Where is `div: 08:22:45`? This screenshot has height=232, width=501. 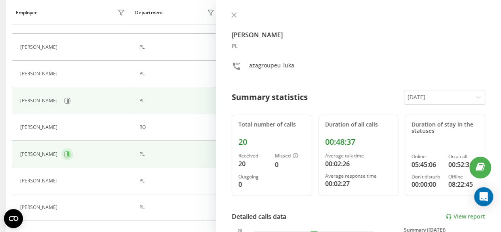
div: 08:22:45 is located at coordinates (463, 184).